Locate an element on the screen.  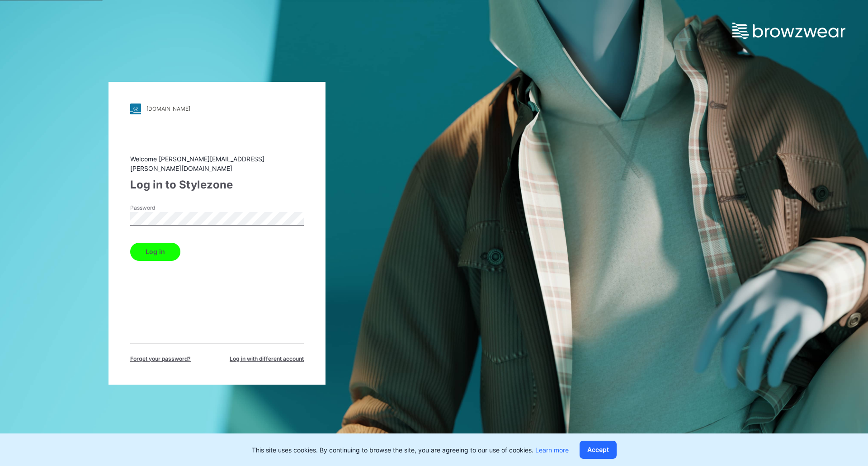
button: Log in is located at coordinates (155, 252).